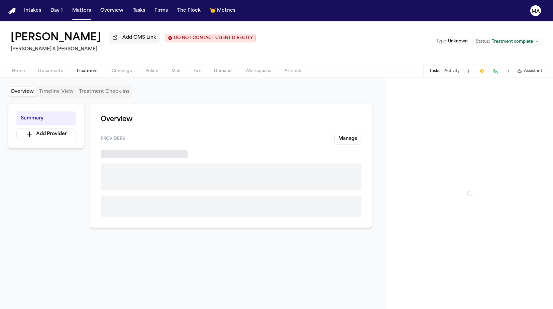 The image size is (553, 309). What do you see at coordinates (452, 71) in the screenshot?
I see `button: Activity` at bounding box center [452, 71].